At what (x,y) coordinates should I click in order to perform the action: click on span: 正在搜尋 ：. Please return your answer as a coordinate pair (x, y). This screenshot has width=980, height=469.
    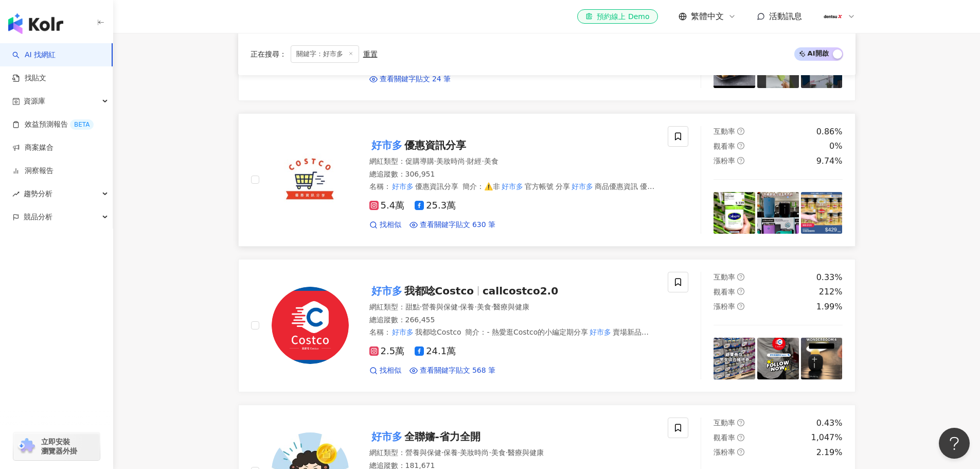
    Looking at the image, I should click on (269, 54).